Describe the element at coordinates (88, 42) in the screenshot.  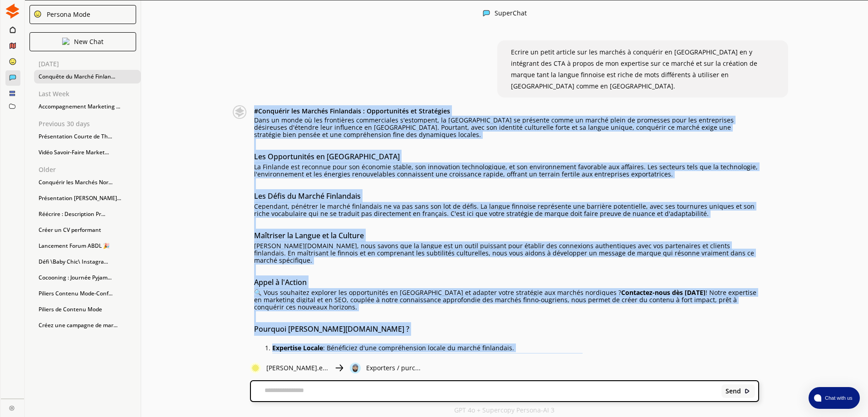
I see `p: New Chat` at that location.